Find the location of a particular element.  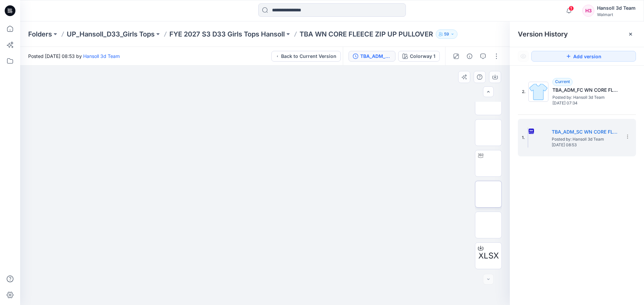

span: 1 is located at coordinates (572, 9).